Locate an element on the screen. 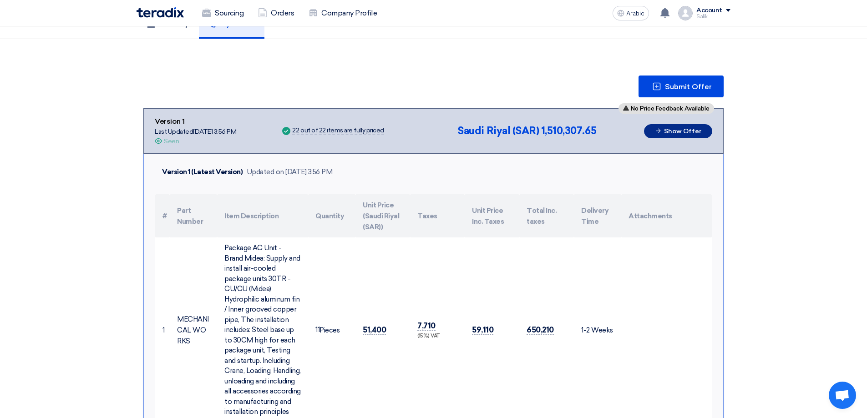 The image size is (867, 418). font: Arabic is located at coordinates (636, 13).